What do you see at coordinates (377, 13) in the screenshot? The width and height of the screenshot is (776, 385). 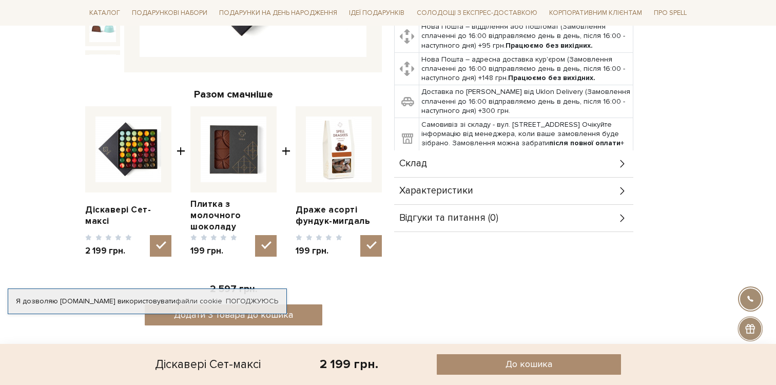 I see `a: Ідеї подарунків` at bounding box center [377, 13].